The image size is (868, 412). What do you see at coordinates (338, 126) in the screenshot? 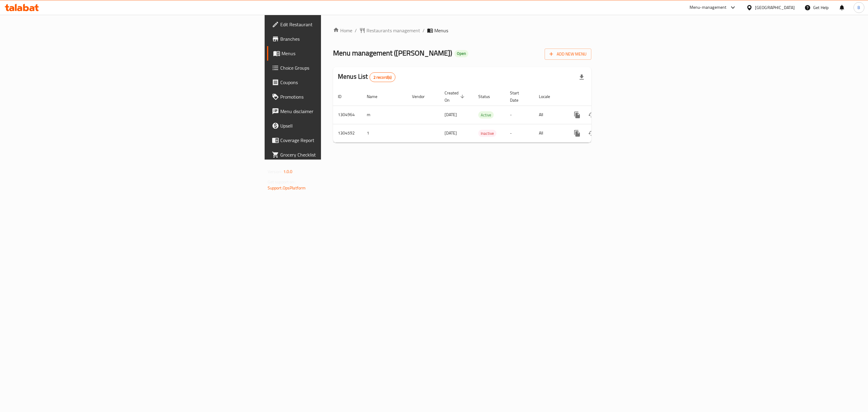
I see `a: Upsell` at bounding box center [338, 126].